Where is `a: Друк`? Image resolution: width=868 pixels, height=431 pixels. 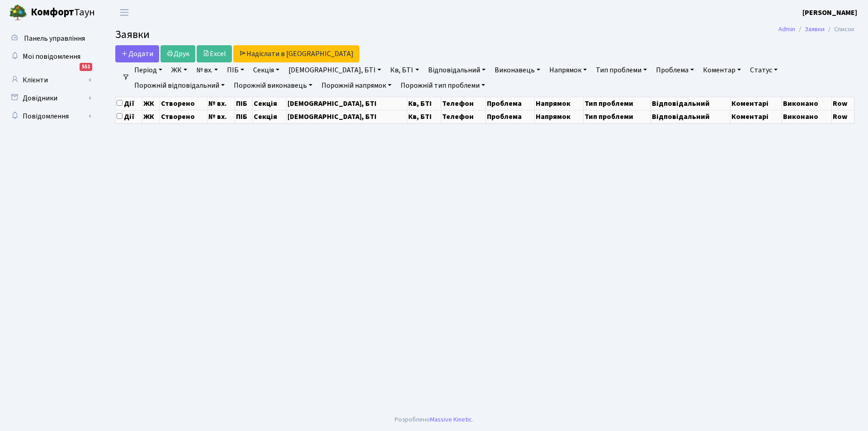
a: Друк is located at coordinates (178, 54).